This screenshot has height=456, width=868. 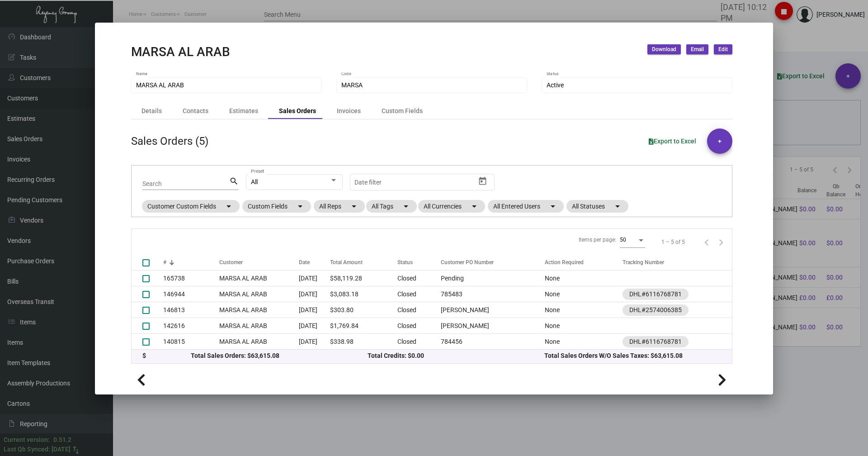 What do you see at coordinates (298, 111) in the screenshot?
I see `div: Sales Orders` at bounding box center [298, 111].